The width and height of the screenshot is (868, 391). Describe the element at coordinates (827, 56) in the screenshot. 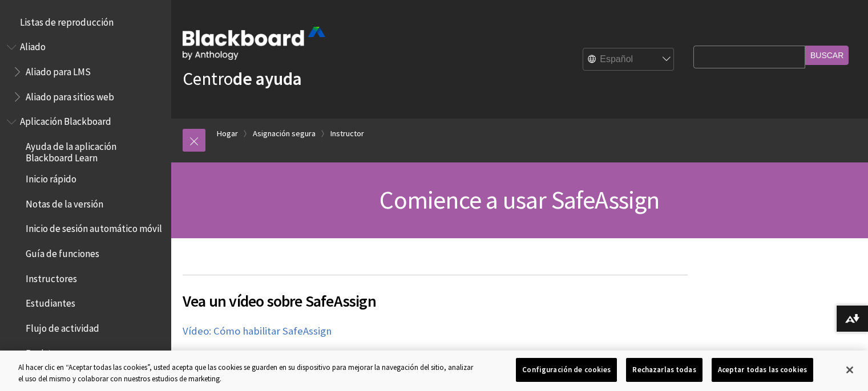

I see `input: Buscar` at that location.